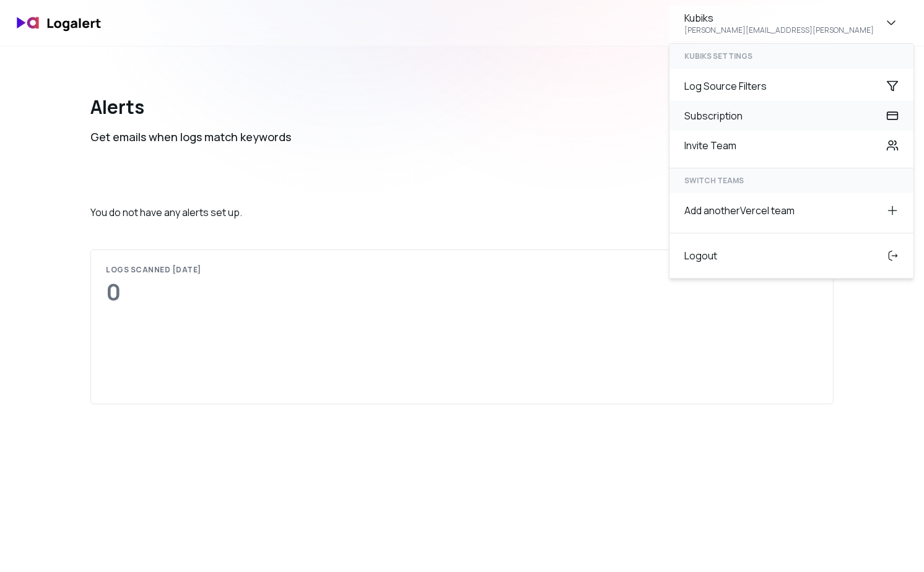  I want to click on div: 0, so click(154, 292).